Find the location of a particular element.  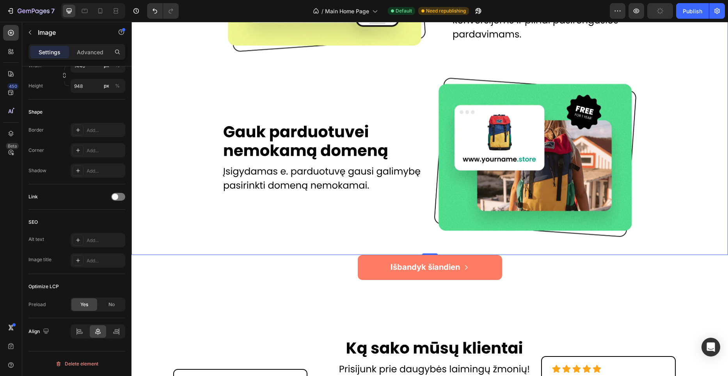

p: Settings is located at coordinates (50, 52).